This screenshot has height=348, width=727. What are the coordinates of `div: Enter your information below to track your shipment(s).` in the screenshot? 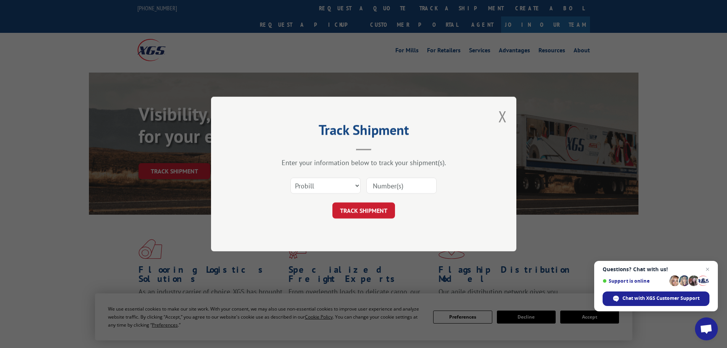 It's located at (364, 162).